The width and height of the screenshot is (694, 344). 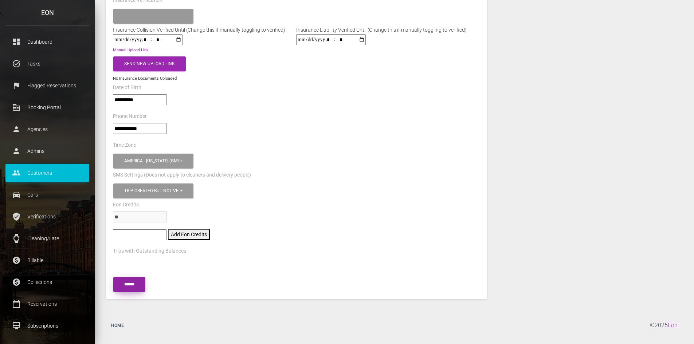 I want to click on a: calendar_today Reservations, so click(x=47, y=304).